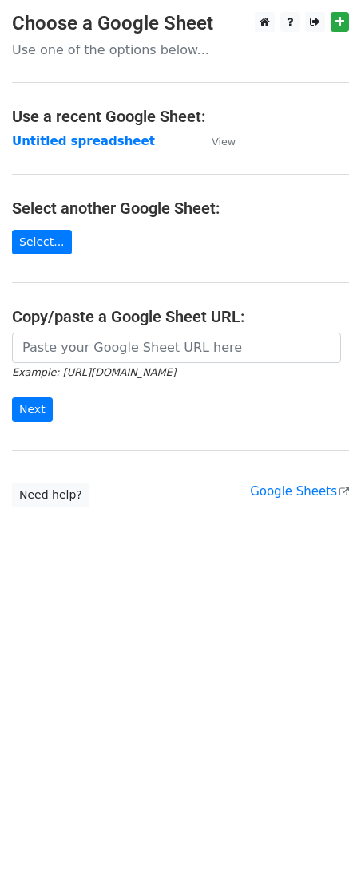 The width and height of the screenshot is (361, 895). I want to click on a: View, so click(215, 141).